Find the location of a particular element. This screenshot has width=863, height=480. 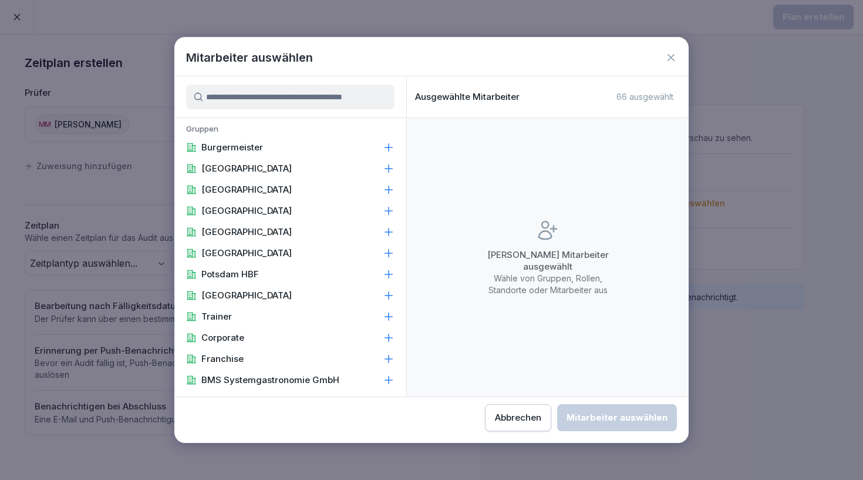

button: Abbrechen is located at coordinates (518, 417).